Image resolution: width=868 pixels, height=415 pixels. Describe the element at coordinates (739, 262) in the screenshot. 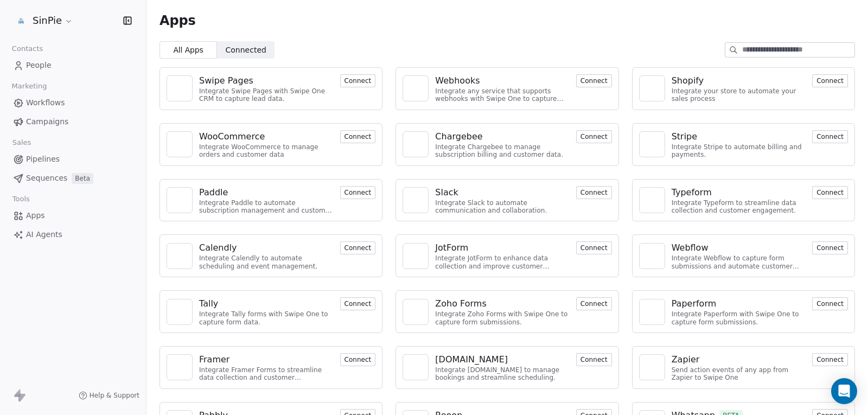

I see `div: Integrate Webflow to capture form submissions and automate customer engagement.` at that location.